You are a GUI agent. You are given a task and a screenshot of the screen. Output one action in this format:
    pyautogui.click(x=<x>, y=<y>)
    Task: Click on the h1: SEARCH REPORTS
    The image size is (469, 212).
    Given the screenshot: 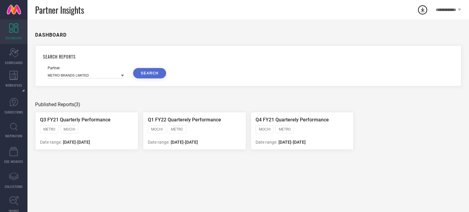 What is the action you would take?
    pyautogui.click(x=248, y=57)
    